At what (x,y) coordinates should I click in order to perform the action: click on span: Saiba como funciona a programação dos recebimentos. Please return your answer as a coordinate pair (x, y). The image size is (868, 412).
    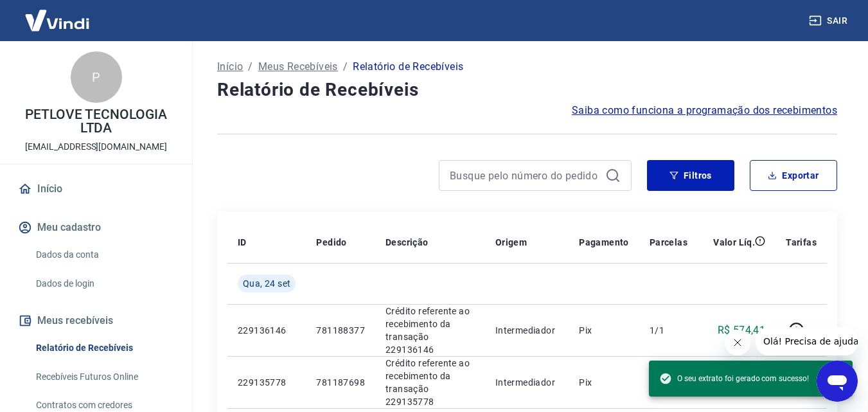
    Looking at the image, I should click on (704, 111).